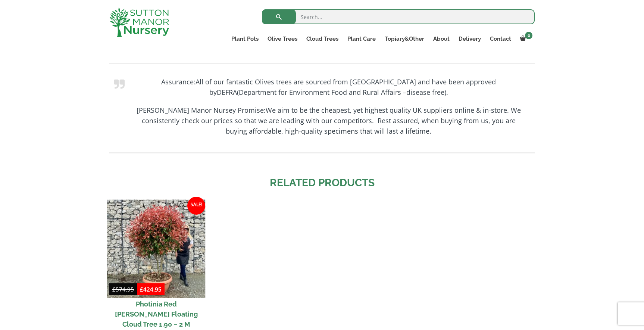  What do you see at coordinates (322, 39) in the screenshot?
I see `a: Cloud Trees` at bounding box center [322, 39].